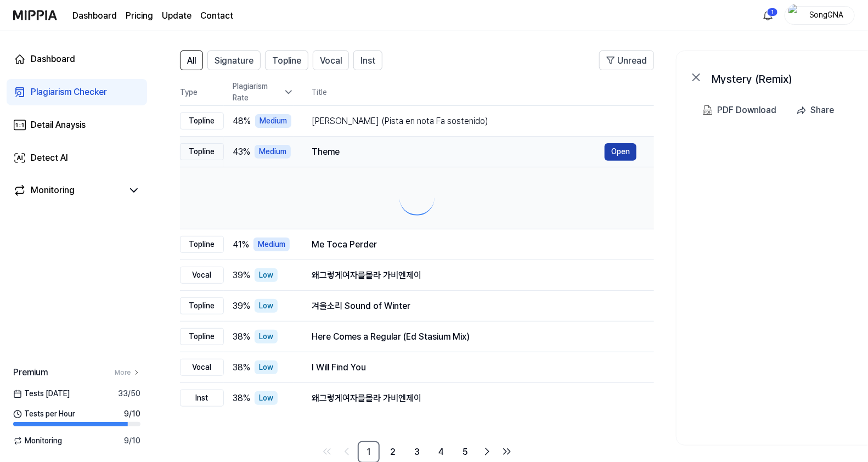 Image resolution: width=868 pixels, height=462 pixels. Describe the element at coordinates (621, 152) in the screenshot. I see `button: Open` at that location.